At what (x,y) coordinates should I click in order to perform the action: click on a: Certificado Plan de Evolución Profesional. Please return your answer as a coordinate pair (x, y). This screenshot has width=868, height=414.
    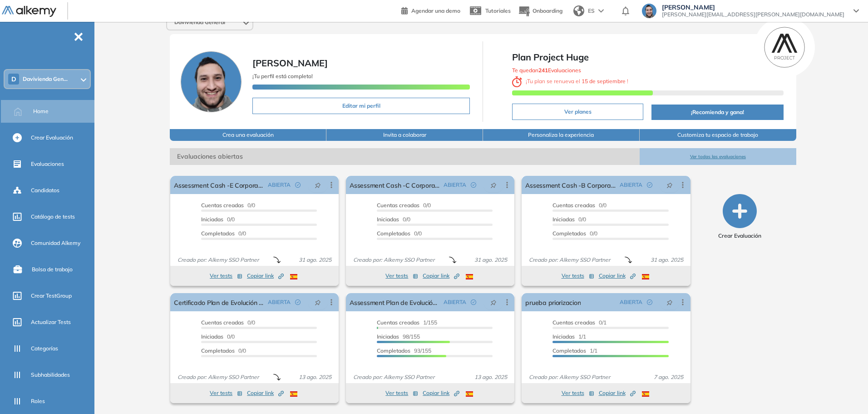
    Looking at the image, I should click on (219, 302).